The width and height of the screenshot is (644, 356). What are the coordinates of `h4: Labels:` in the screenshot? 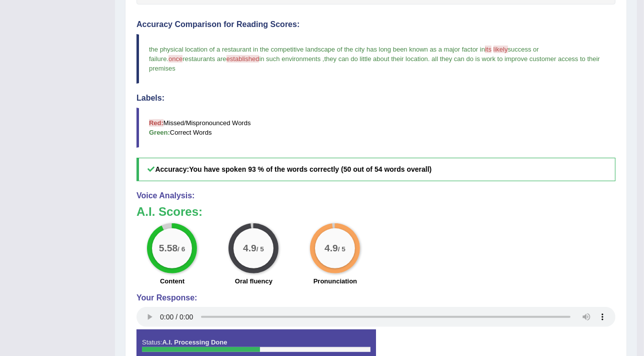 It's located at (376, 98).